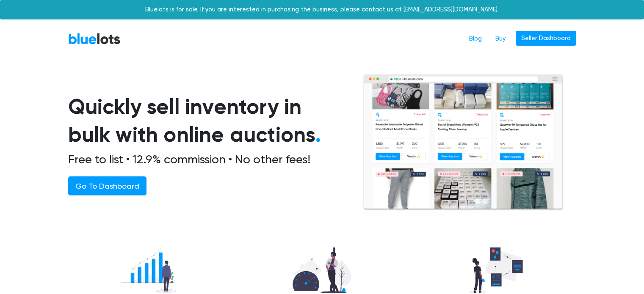  Describe the element at coordinates (205, 120) in the screenshot. I see `h1: Quickly sell inventory in bulk with online auctions` at that location.